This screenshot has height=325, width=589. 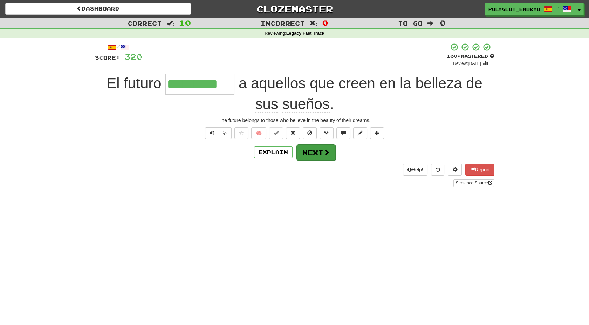 What do you see at coordinates (410, 23) in the screenshot?
I see `span: To go` at bounding box center [410, 23].